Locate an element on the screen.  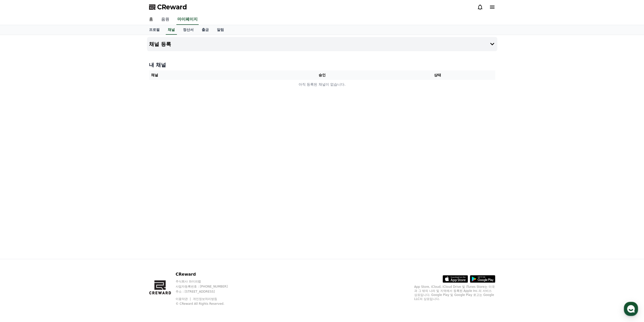
a: 대화 is located at coordinates (49, 167).